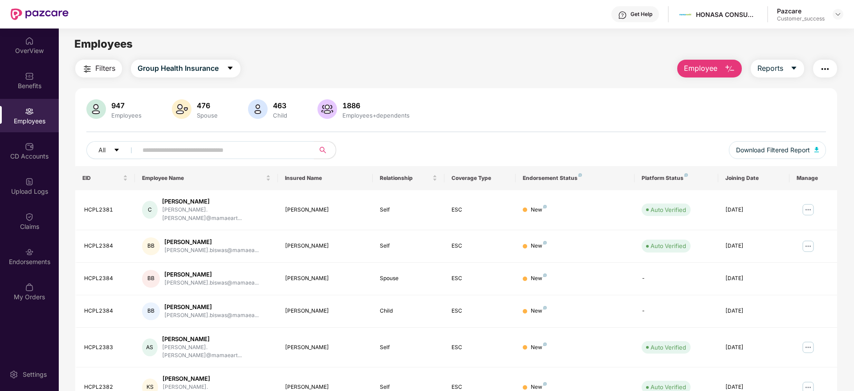 Image resolution: width=854 pixels, height=391 pixels. What do you see at coordinates (622, 15) in the screenshot?
I see `img: svg+xml;base64,PHN2ZyBpZD0iSGVscC0zMngzMiIgeG1sbnM9Imh0dHA6Ly93d3cudzMub3JnLzIwMDAvc3ZnIiB3aWR0aD...` at bounding box center [622, 15].